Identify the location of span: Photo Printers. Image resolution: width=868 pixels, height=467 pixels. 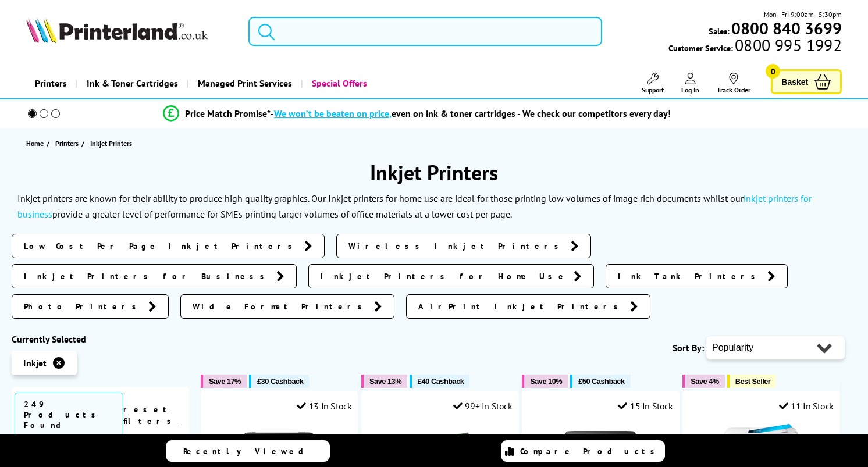
(83, 306).